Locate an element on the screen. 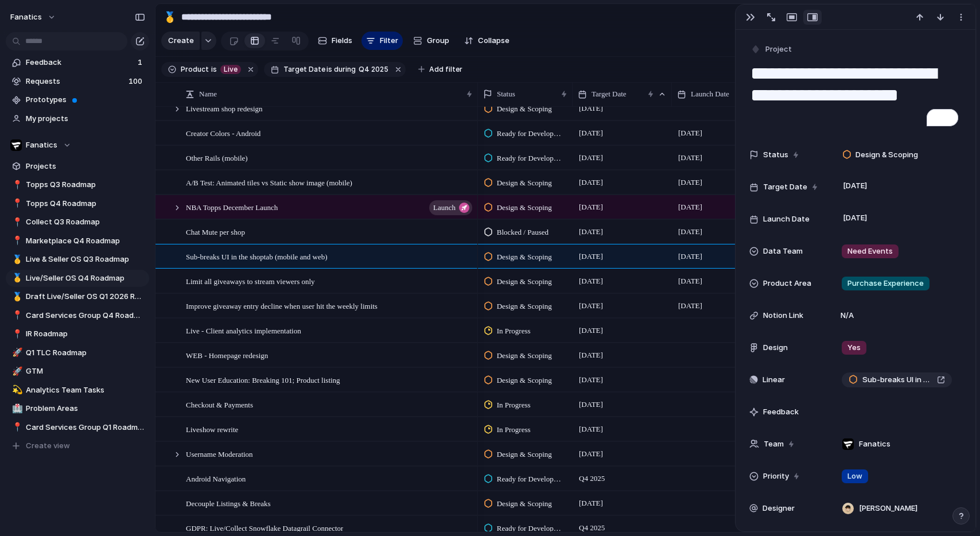  span: Liveshow rewrite is located at coordinates (212, 428).